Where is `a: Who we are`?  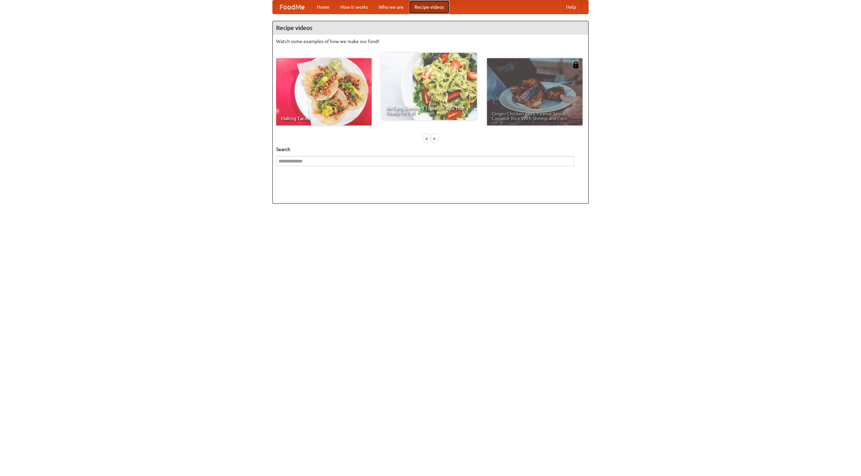
a: Who we are is located at coordinates (391, 7).